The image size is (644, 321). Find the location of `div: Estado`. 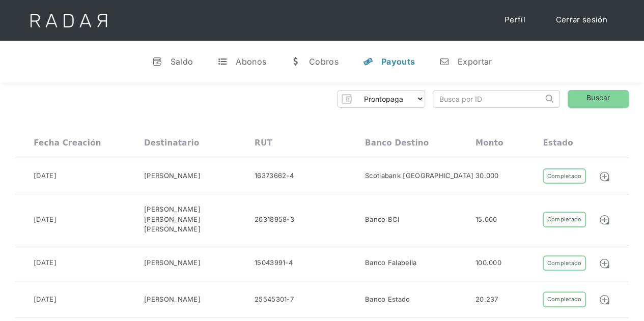

div: Estado is located at coordinates (557, 143).